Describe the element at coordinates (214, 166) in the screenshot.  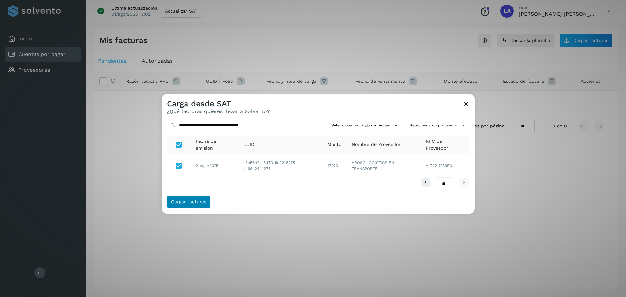
I see `td: 21/ago/2025` at that location.